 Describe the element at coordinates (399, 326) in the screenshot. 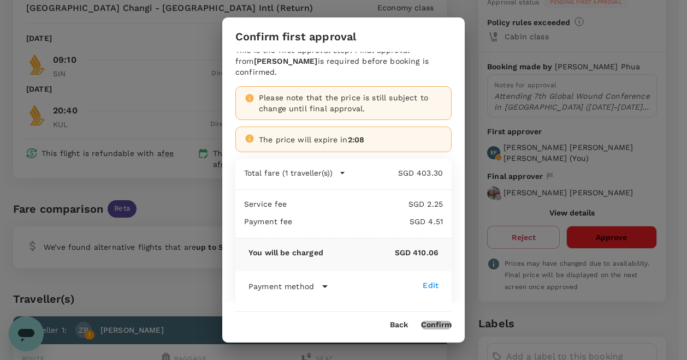

I see `button: Back` at that location.